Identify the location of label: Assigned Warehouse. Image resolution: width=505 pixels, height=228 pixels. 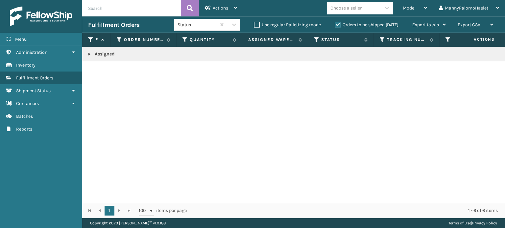
(271, 40).